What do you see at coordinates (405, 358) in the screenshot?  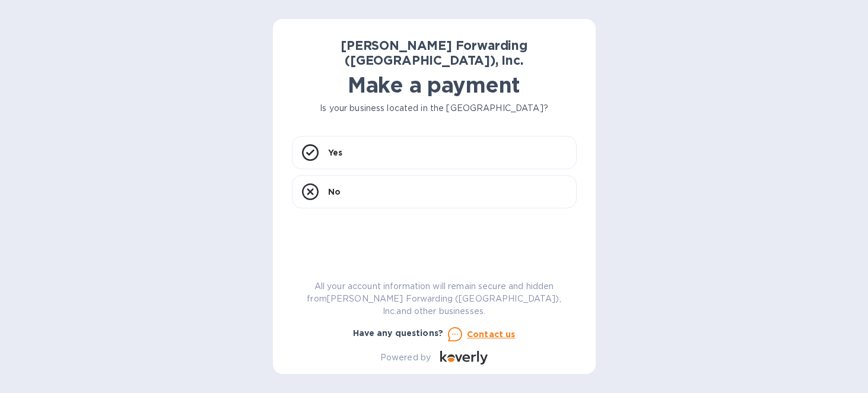 I see `p: Powered by` at bounding box center [405, 358].